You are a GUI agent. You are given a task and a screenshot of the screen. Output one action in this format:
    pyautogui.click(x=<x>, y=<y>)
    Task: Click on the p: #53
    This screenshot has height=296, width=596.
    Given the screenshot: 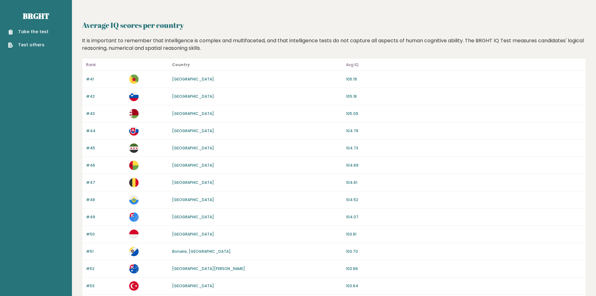 What is the action you would take?
    pyautogui.click(x=106, y=286)
    